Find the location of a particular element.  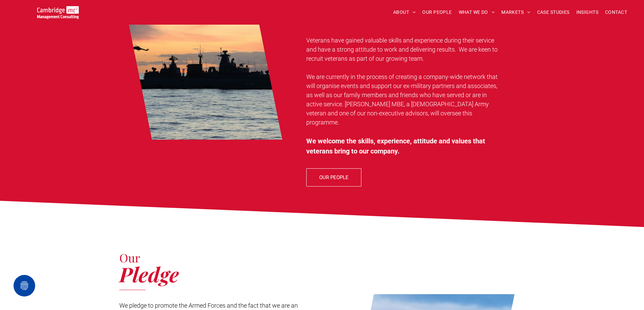

img: Go to Homepage is located at coordinates (58, 12).